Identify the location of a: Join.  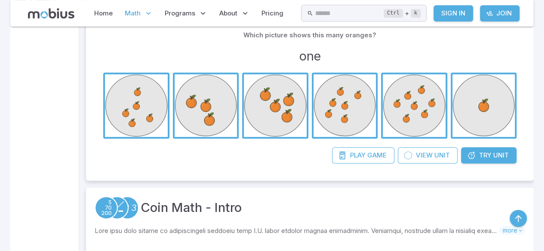
(499, 13).